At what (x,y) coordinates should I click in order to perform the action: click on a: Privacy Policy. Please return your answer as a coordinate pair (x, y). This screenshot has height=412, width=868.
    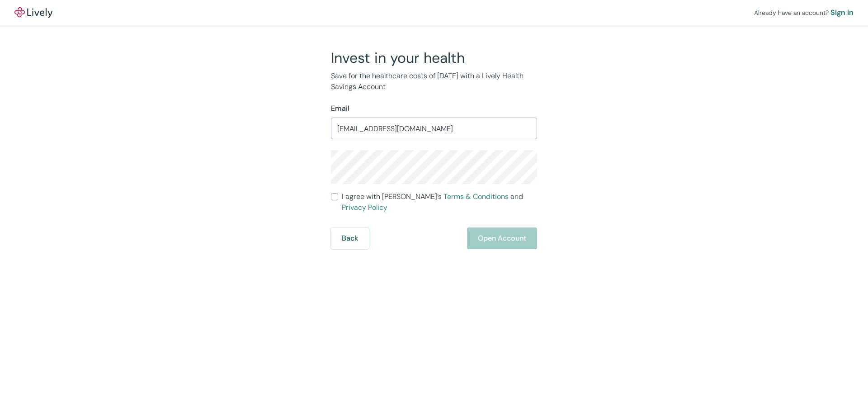
    Looking at the image, I should click on (364, 207).